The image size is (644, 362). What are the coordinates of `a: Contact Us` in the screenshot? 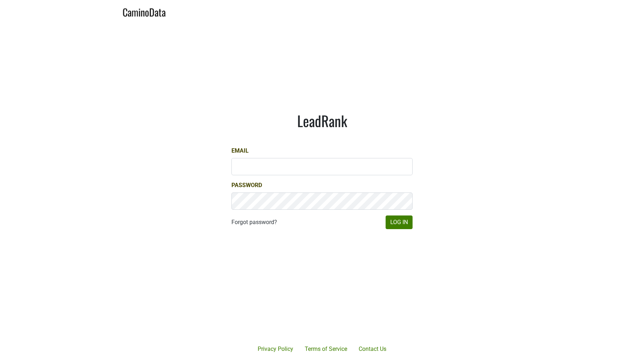 It's located at (373, 349).